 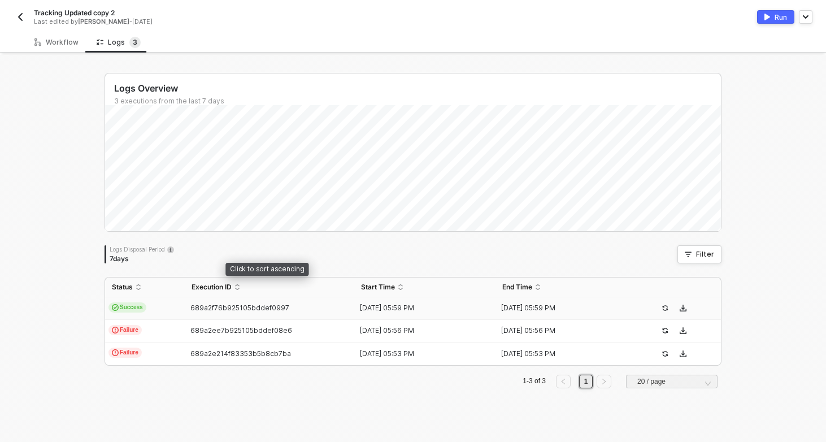 I want to click on div: Workflow, so click(x=56, y=42).